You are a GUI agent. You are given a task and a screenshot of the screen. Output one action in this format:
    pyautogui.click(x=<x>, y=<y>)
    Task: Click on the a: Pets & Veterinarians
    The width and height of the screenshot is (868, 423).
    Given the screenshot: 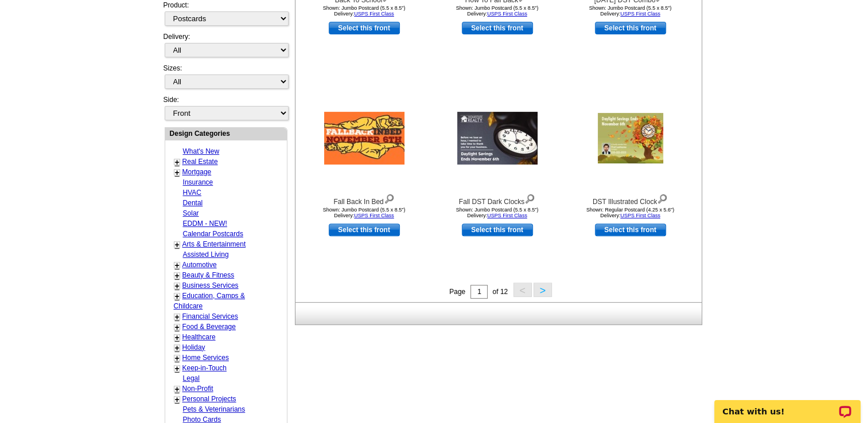 What is the action you would take?
    pyautogui.click(x=214, y=410)
    